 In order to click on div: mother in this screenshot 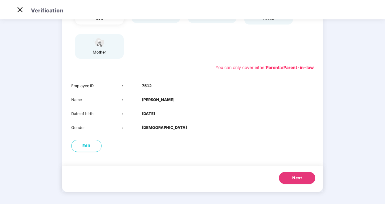, I will do `click(99, 52)`.